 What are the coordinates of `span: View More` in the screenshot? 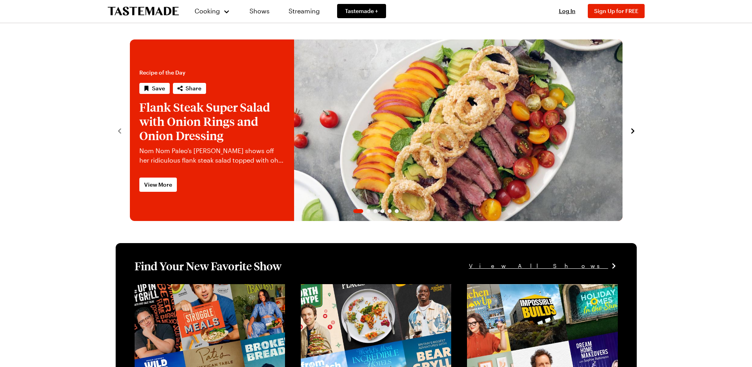 It's located at (158, 185).